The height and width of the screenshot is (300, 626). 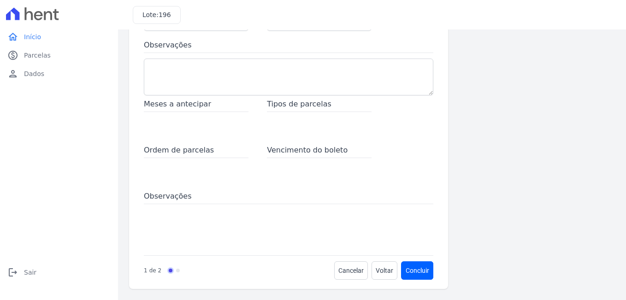 What do you see at coordinates (196, 105) in the screenshot?
I see `span: Meses a antecipar` at bounding box center [196, 105].